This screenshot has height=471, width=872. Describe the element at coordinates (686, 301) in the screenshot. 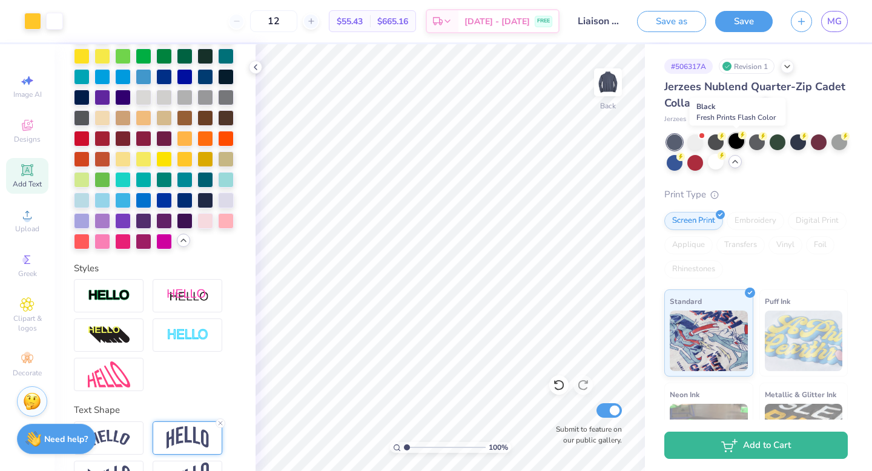

I see `span: Standard` at that location.